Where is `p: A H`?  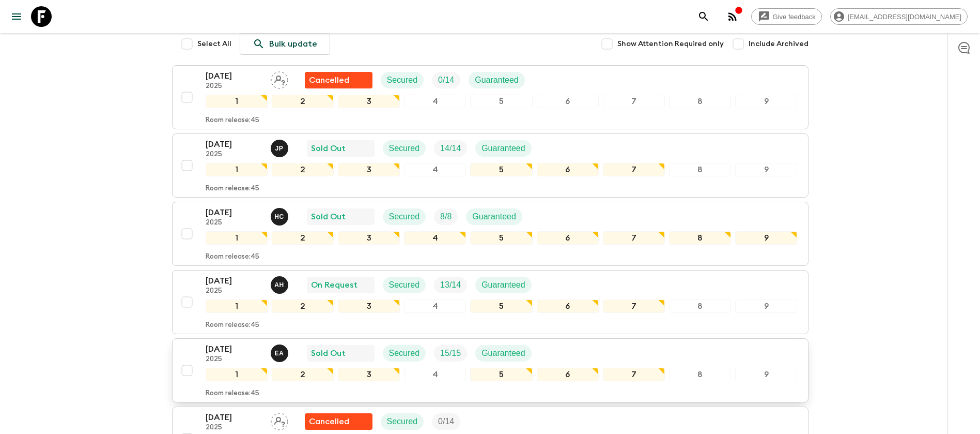 p: A H is located at coordinates (279, 285).